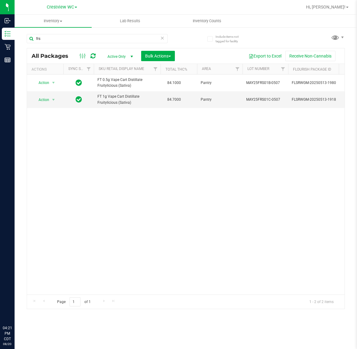 This screenshot has width=357, height=349. What do you see at coordinates (130, 21) in the screenshot?
I see `span: Lab Results` at bounding box center [130, 21].